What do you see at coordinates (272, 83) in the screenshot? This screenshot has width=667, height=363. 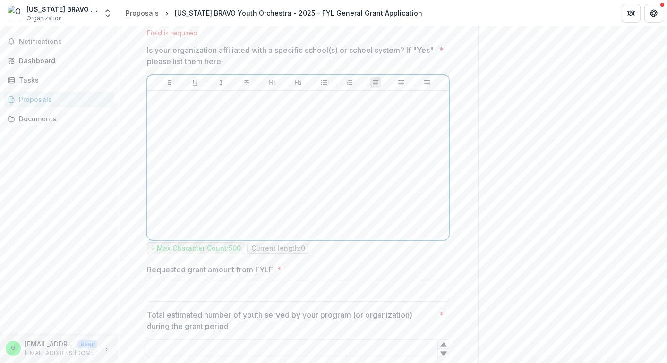 I see `button: Heading 1` at bounding box center [272, 83].